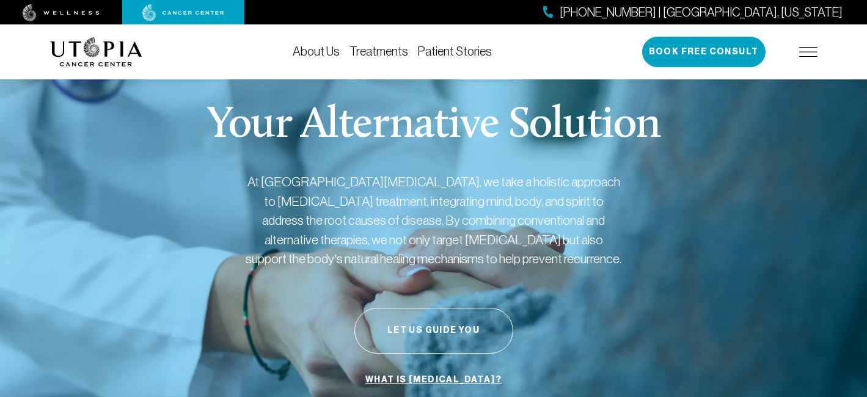 This screenshot has height=397, width=867. What do you see at coordinates (96, 52) in the screenshot?
I see `img: logo` at bounding box center [96, 52].